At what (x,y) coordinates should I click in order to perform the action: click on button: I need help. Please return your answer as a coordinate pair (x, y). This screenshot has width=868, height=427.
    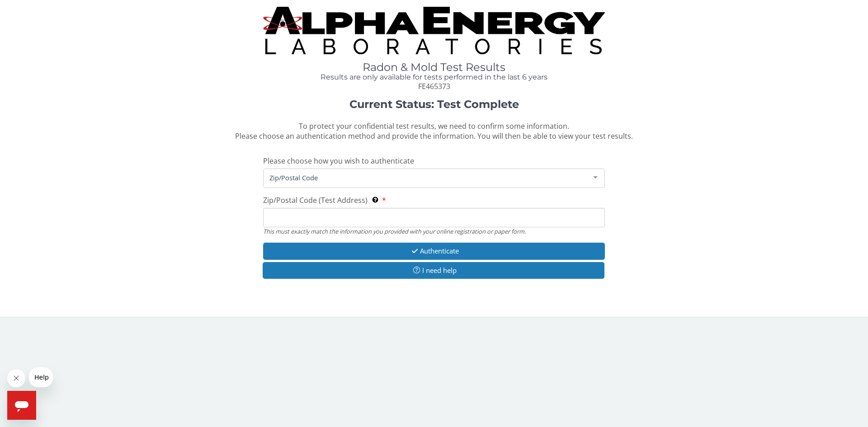
    Looking at the image, I should click on (434, 270).